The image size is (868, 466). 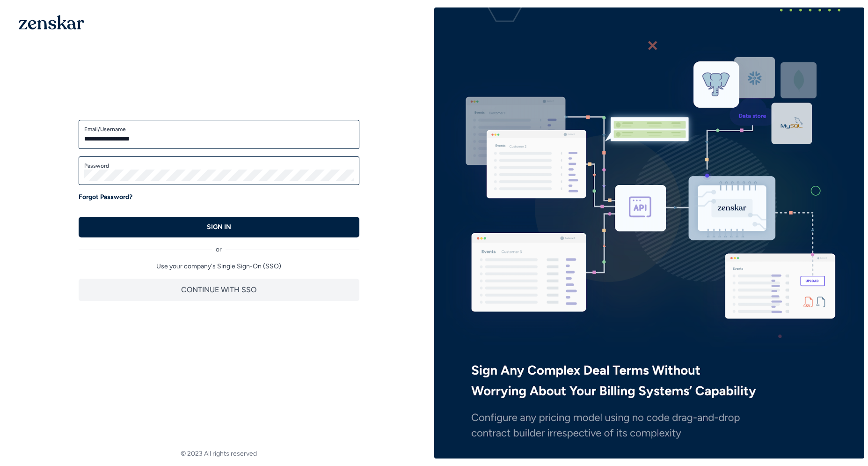 I want to click on label: Email/Username, so click(x=219, y=129).